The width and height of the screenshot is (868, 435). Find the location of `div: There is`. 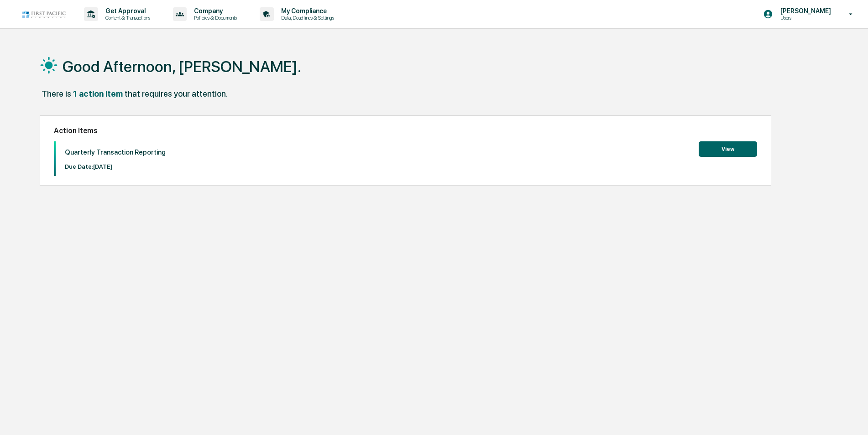

div: There is is located at coordinates (56, 94).